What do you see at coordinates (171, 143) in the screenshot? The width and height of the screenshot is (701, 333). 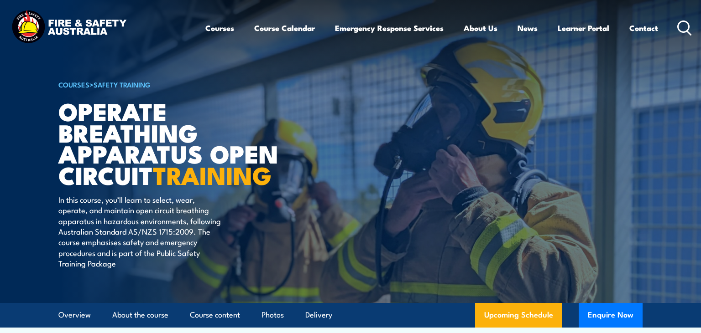 I see `h1: Operate Breathing Apparatus Open Circuit` at bounding box center [171, 143].